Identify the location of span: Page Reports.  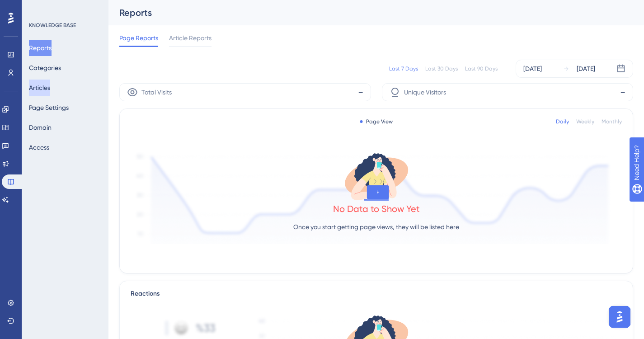
(139, 38).